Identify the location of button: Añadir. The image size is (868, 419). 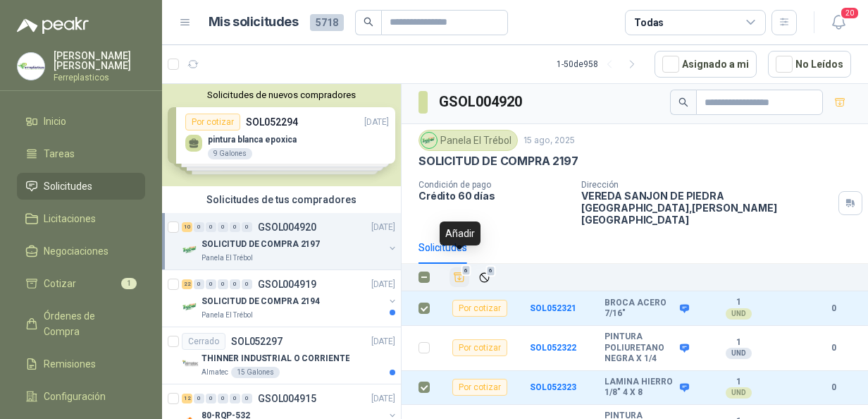
(459, 277).